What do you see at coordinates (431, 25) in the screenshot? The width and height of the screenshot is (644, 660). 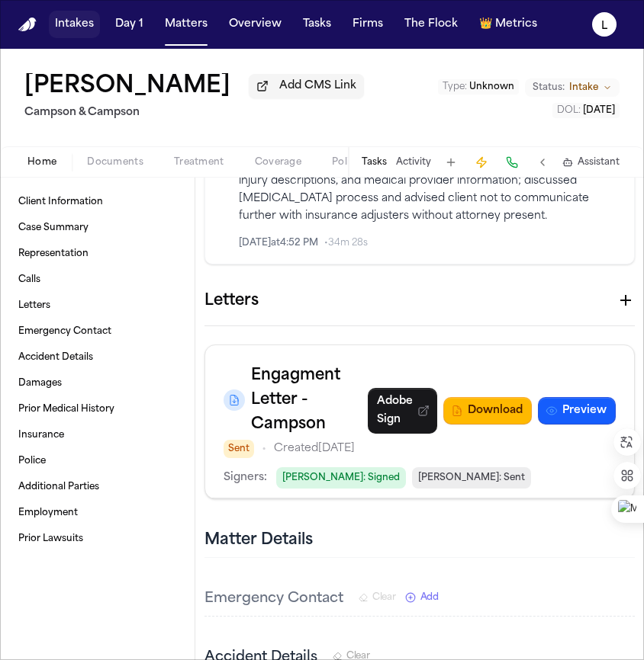 I see `a: The Flock` at bounding box center [431, 25].